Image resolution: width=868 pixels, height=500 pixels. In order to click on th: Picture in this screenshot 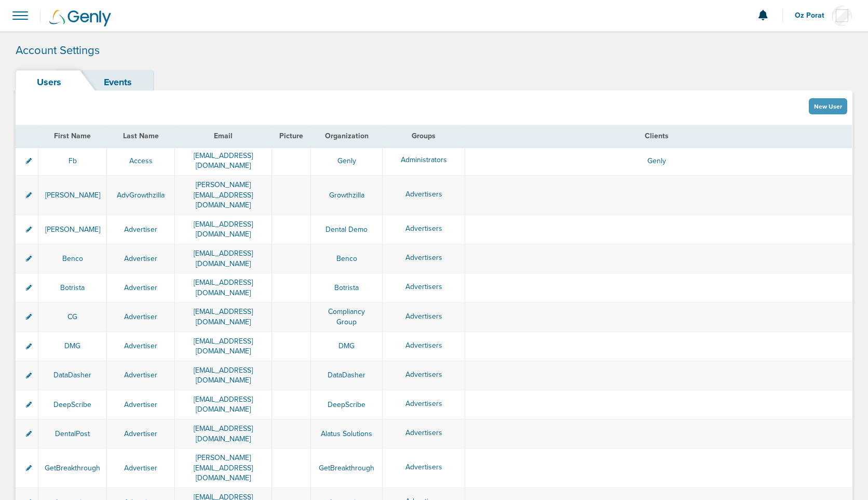, I will do `click(291, 135)`.